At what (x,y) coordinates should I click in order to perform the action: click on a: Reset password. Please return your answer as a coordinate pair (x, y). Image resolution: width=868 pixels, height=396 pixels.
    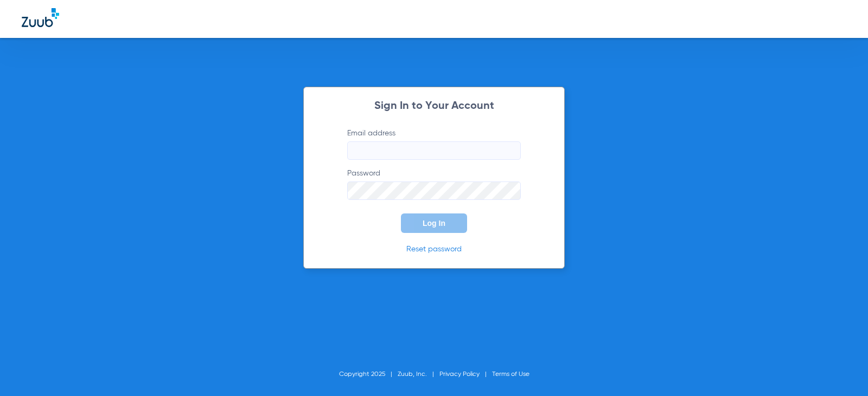
    Looking at the image, I should click on (434, 249).